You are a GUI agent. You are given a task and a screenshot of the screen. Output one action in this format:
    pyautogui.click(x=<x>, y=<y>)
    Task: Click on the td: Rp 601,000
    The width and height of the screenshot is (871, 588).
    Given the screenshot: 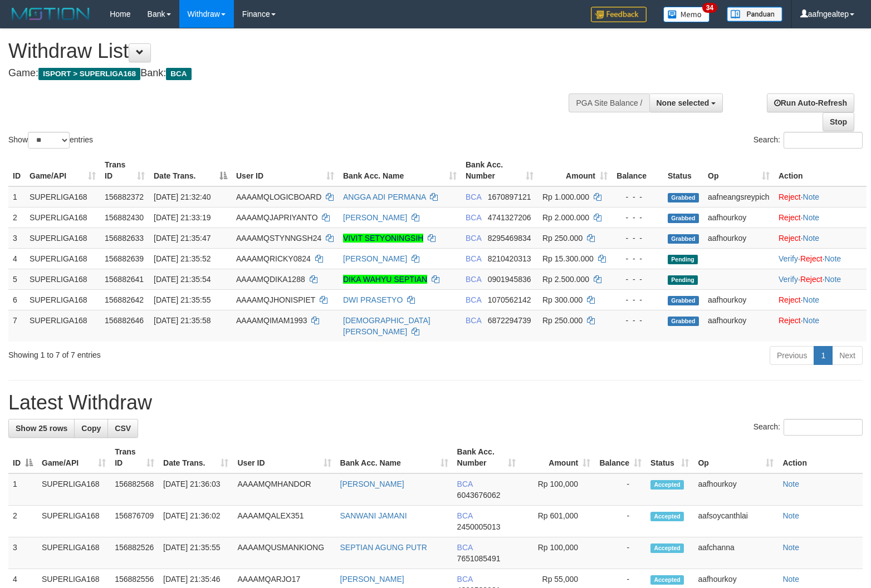 What is the action you would take?
    pyautogui.click(x=558, y=522)
    